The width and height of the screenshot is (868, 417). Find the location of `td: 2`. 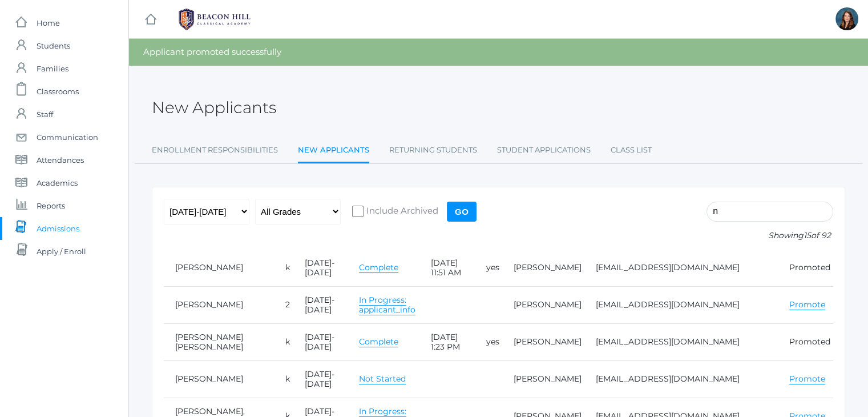

td: 2 is located at coordinates (283, 305).